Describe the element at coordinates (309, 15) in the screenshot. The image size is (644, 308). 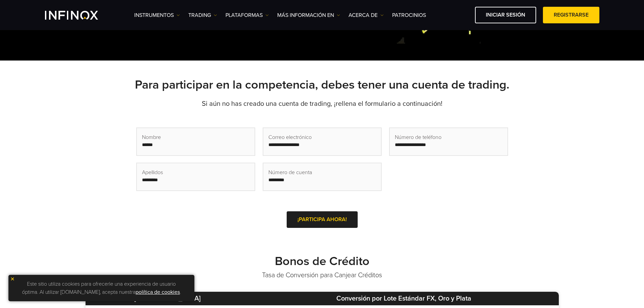
I see `a: Más información en` at that location.